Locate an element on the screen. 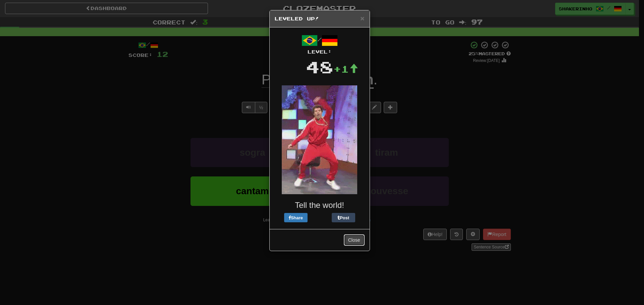 The image size is (644, 305). div: +1 is located at coordinates (346, 69).